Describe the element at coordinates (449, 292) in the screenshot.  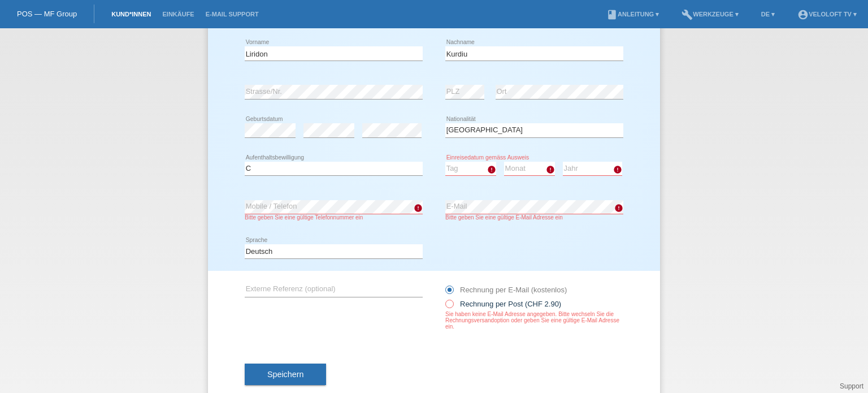
I see `input: Rechnung per E-Mail (kostenlos)` at that location.